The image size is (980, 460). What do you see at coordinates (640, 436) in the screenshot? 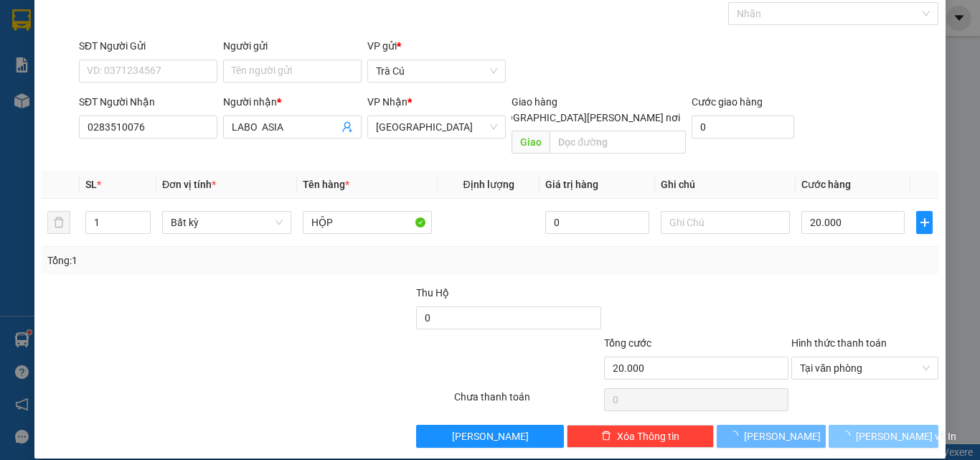
I see `button: deleteXóa Thông tin` at bounding box center [640, 436].